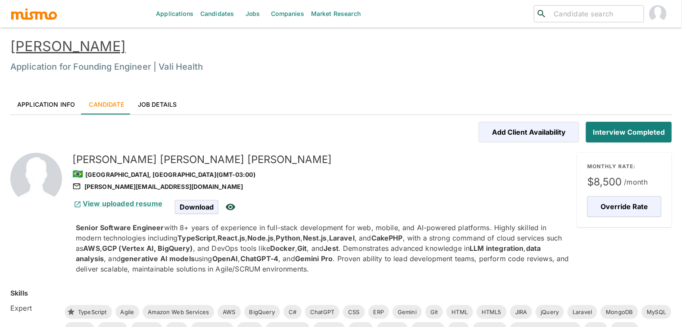 This screenshot has width=682, height=327. I want to click on strong: OpenAI, so click(225, 259).